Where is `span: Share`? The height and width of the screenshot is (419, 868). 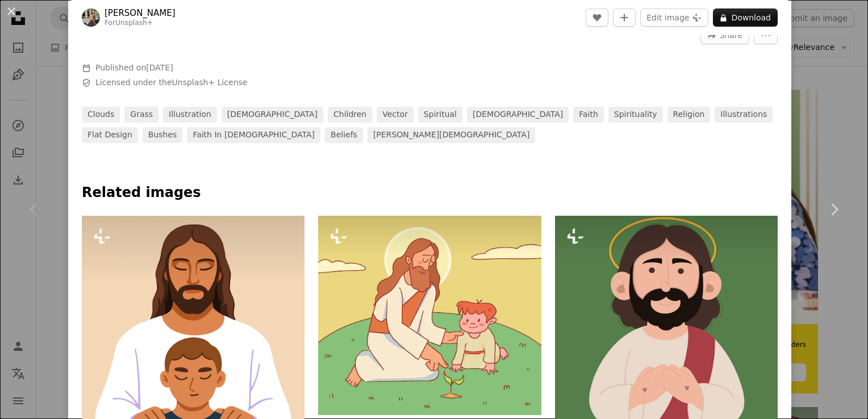 span: Share is located at coordinates (731, 35).